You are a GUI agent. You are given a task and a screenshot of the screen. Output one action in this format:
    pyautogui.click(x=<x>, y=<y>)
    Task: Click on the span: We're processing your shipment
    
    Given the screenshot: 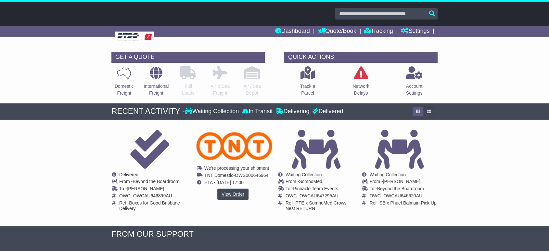 What is the action you would take?
    pyautogui.click(x=236, y=168)
    